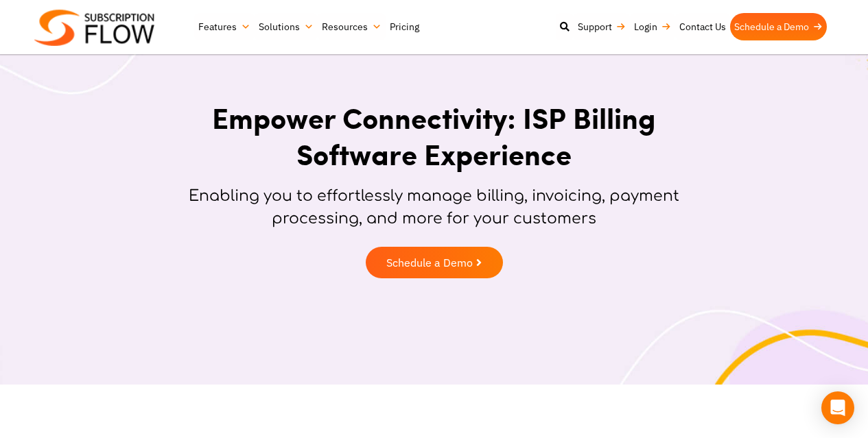 The height and width of the screenshot is (438, 868). What do you see at coordinates (286, 27) in the screenshot?
I see `a: Solutions` at bounding box center [286, 27].